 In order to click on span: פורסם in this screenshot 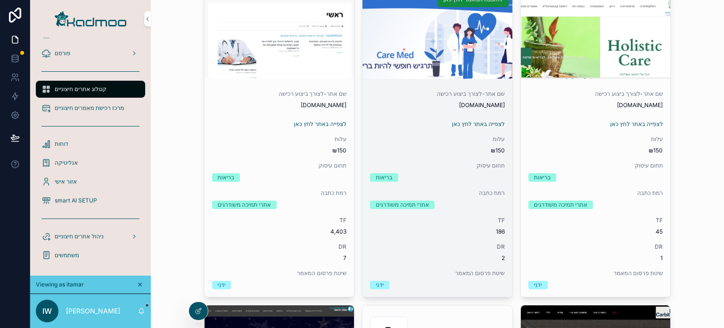, I will do `click(62, 53)`.